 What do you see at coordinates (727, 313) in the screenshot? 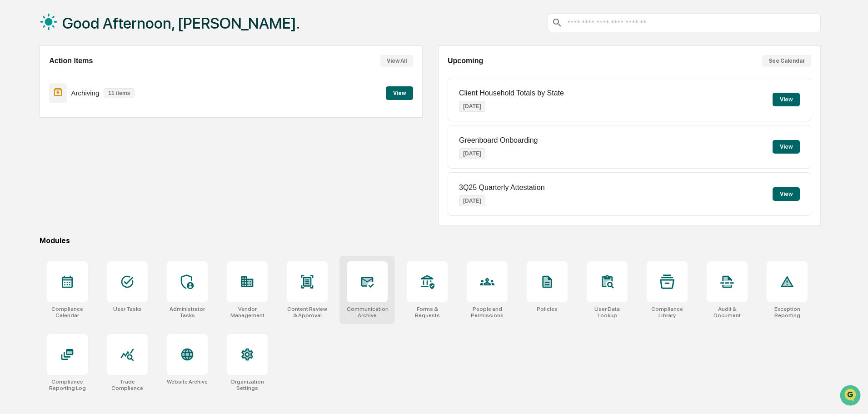
I see `div: Audit & Document Logs` at bounding box center [727, 313].